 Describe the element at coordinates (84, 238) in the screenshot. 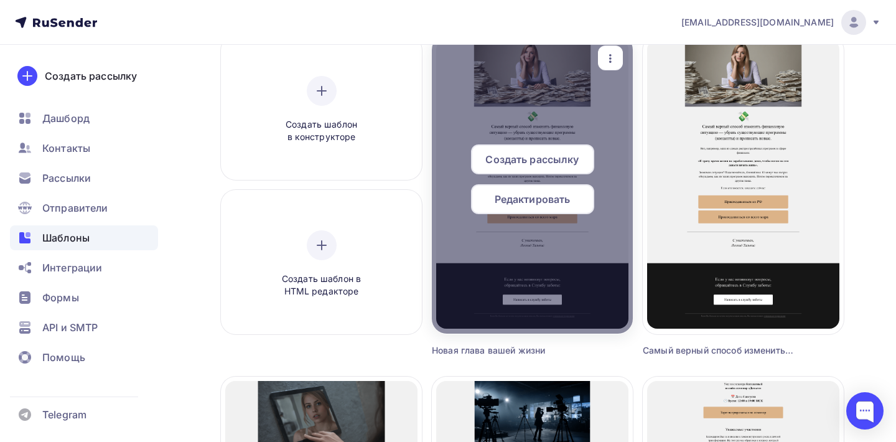

I see `a: Шаблоны` at that location.